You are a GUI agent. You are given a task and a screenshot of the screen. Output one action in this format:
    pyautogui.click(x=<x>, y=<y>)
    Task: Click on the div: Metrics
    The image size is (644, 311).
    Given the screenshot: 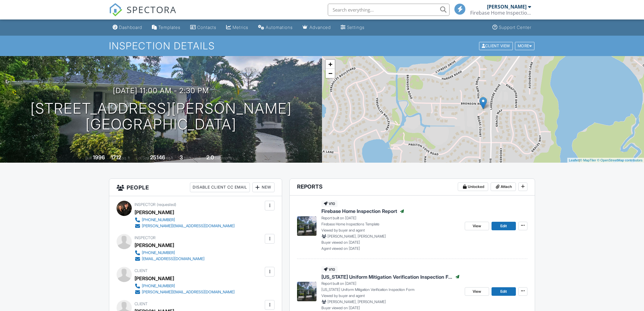 What is the action you would take?
    pyautogui.click(x=240, y=27)
    